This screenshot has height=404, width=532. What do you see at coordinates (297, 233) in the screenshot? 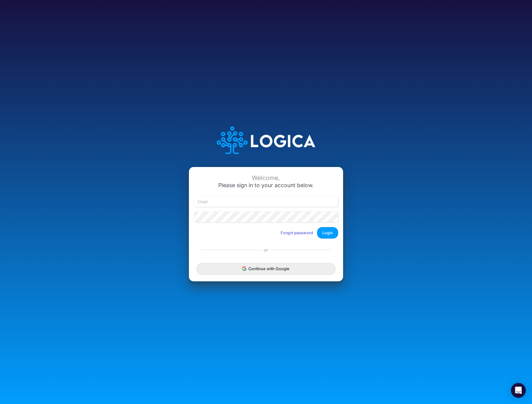
I see `button: Forgot password` at bounding box center [297, 233].